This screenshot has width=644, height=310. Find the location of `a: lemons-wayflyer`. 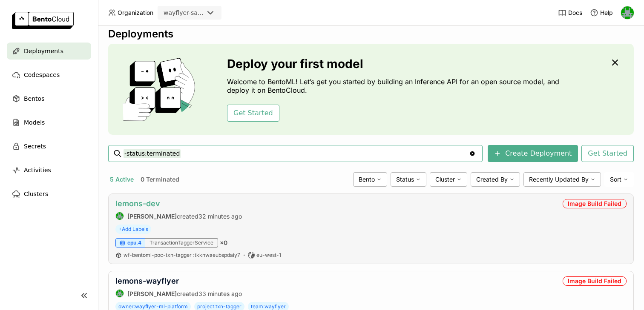

a: lemons-wayflyer is located at coordinates (147, 281).